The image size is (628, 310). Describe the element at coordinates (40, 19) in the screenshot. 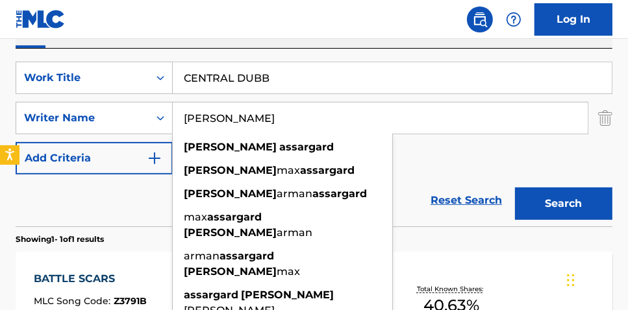

I see `img: MLC Logo` at that location.